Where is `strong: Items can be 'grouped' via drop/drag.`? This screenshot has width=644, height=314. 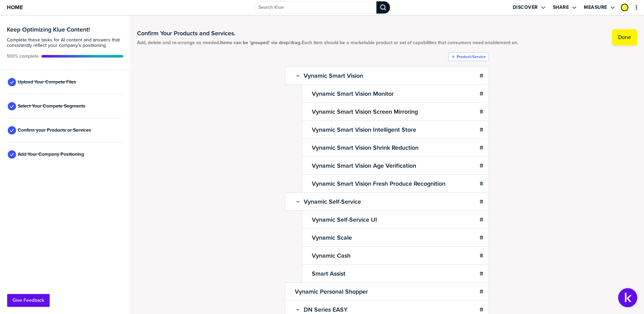 strong: Items can be 'grouped' via drop/drag. is located at coordinates (261, 42).